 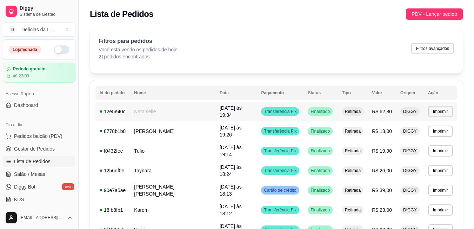 What do you see at coordinates (32, 161) in the screenshot?
I see `span: Lista de Pedidos` at bounding box center [32, 161].